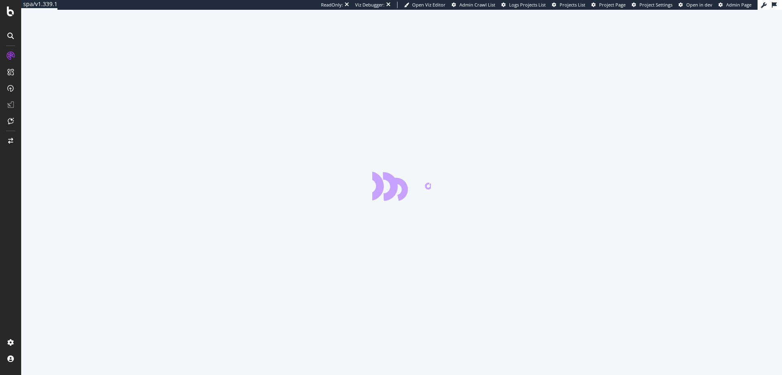  Describe the element at coordinates (696, 5) in the screenshot. I see `a: Open in dev` at that location.